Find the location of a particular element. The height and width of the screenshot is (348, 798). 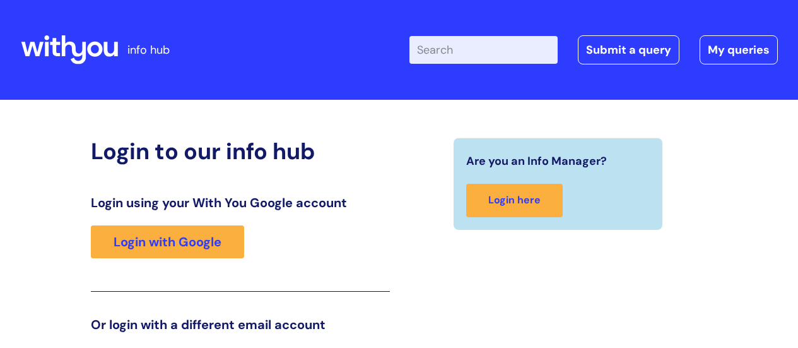

h2: Login to our info hub is located at coordinates (240, 151).